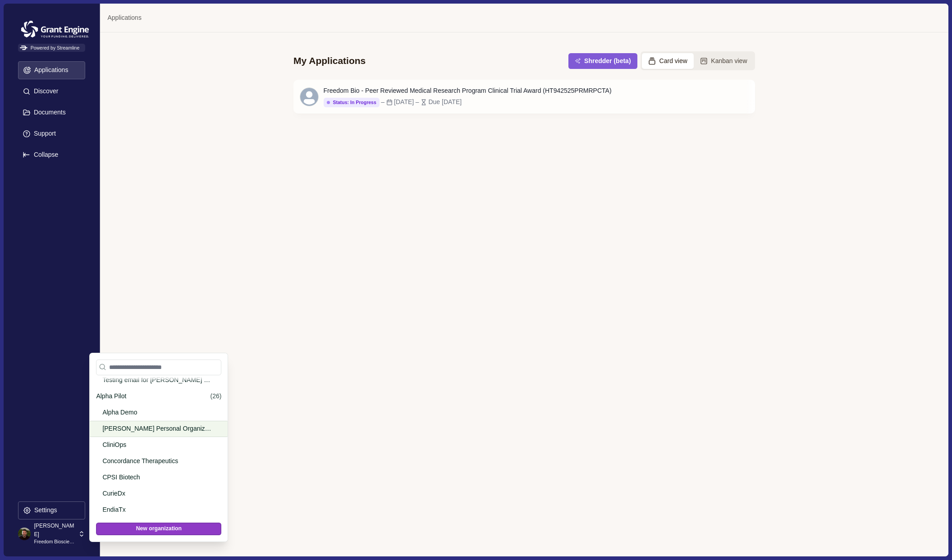  Describe the element at coordinates (352, 102) in the screenshot. I see `button: Status: In Progress` at that location.